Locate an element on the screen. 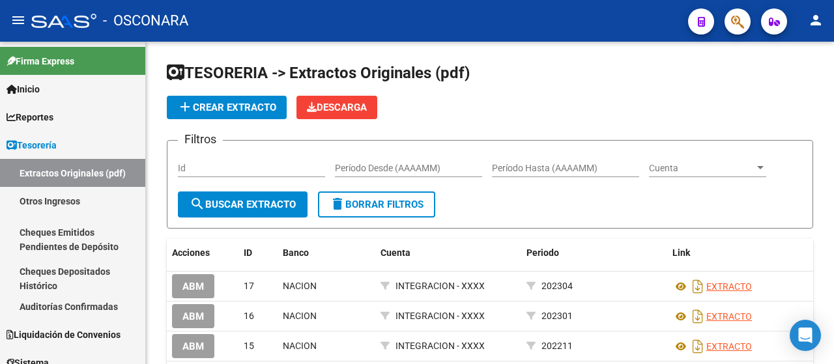 This screenshot has width=834, height=364. span: Periodo is located at coordinates (543, 253).